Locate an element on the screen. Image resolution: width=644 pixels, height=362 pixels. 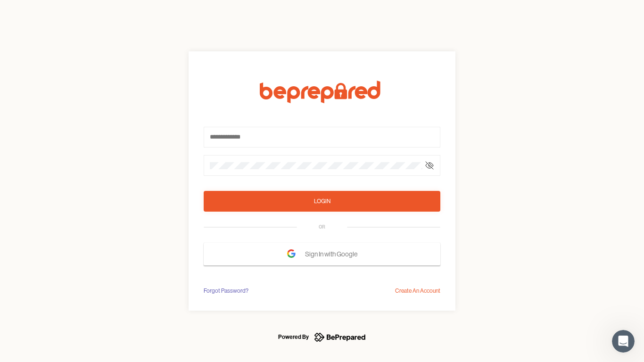
div: Login is located at coordinates (322, 202).